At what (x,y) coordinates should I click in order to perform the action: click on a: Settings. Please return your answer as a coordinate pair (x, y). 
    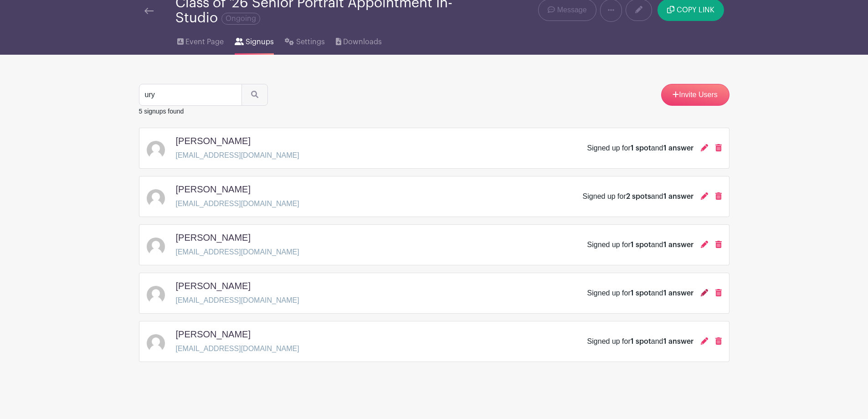
    Looking at the image, I should click on (304, 40).